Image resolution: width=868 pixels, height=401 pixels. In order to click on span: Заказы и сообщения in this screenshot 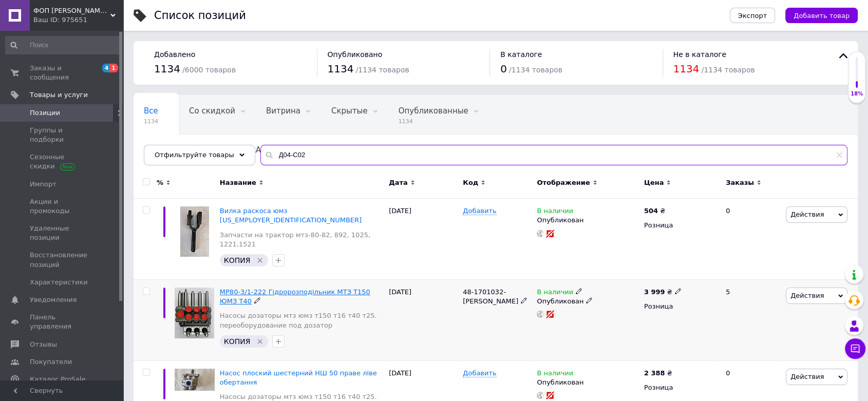, I will do `click(62, 73)`.